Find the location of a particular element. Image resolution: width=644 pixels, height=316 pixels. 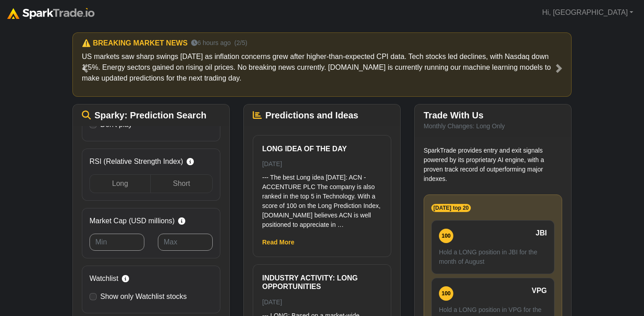

label: Show only Watchlist stocks is located at coordinates (143, 297).